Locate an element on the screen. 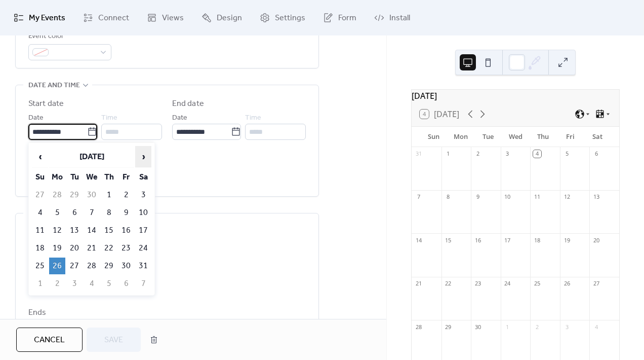  div: Event color is located at coordinates (69, 36).